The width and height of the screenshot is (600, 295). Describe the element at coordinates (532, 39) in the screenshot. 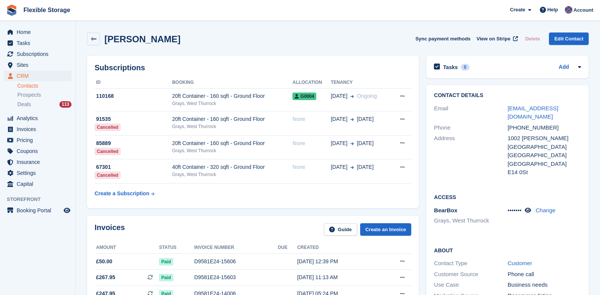

I see `button: Delete` at that location.